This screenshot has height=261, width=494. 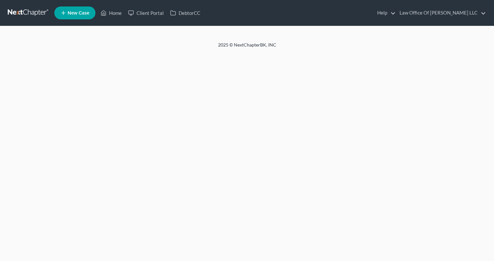 I want to click on a: Help, so click(x=385, y=13).